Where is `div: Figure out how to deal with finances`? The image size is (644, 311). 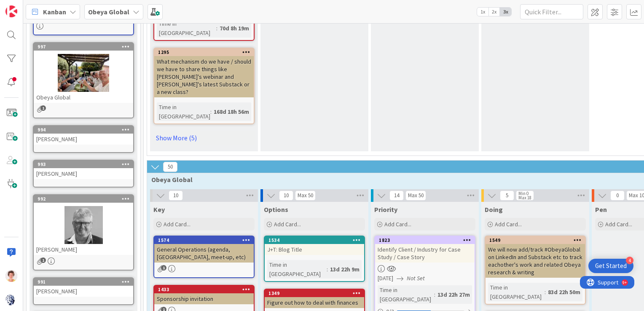
div: Figure out how to deal with finances is located at coordinates (315, 303).